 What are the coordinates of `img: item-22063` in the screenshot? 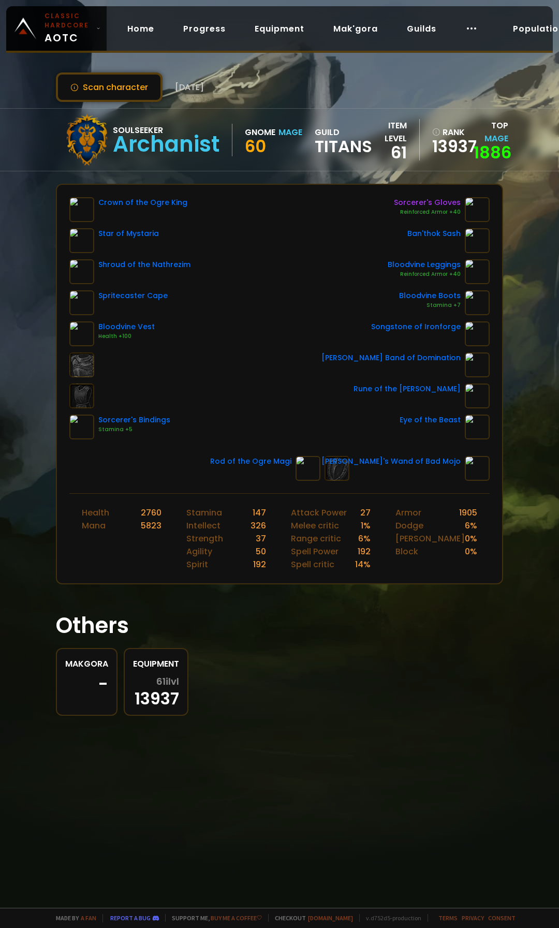 It's located at (82, 427).